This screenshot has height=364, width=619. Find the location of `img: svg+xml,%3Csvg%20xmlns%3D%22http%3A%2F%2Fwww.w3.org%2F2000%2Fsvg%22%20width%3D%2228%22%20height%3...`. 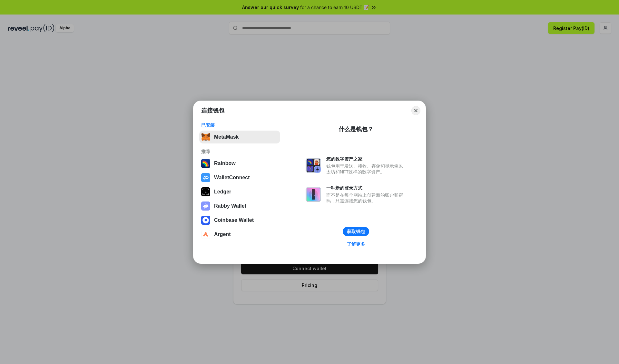

img: svg+xml,%3Csvg%20xmlns%3D%22http%3A%2F%2Fwww.w3.org%2F2000%2Fsvg%22%20width%3D%2228%22%20height%3... is located at coordinates (206, 192).